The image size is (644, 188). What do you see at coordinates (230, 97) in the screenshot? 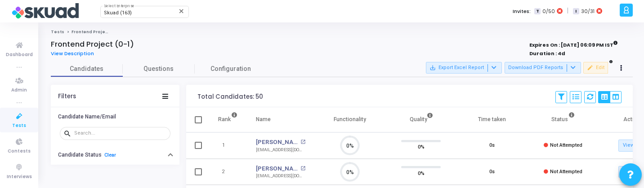
I see `div: Total Candidates: 50` at bounding box center [230, 97].